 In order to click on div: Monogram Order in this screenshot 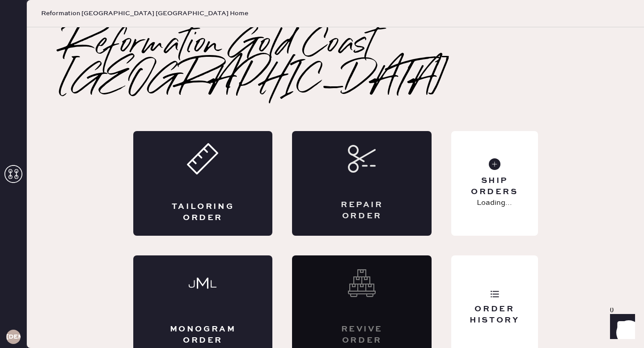, I will do `click(203, 335)`.